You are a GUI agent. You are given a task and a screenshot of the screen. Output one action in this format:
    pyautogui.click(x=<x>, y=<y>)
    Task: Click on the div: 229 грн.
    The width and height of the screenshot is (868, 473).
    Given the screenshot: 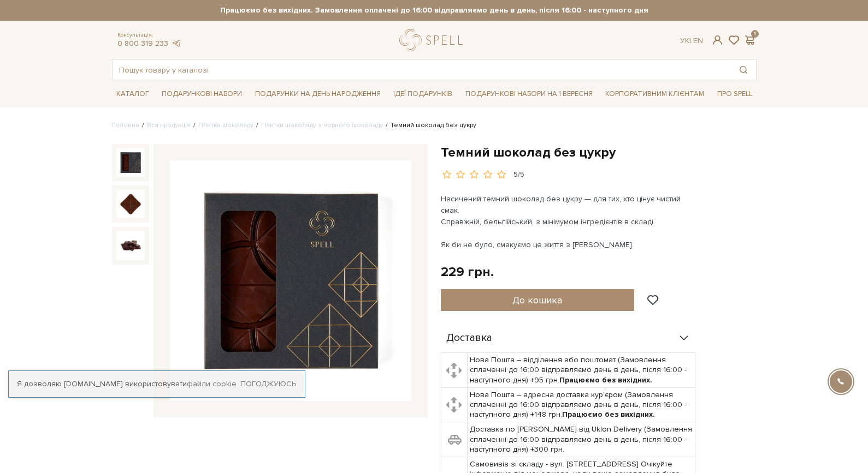 What is the action you would take?
    pyautogui.click(x=467, y=272)
    